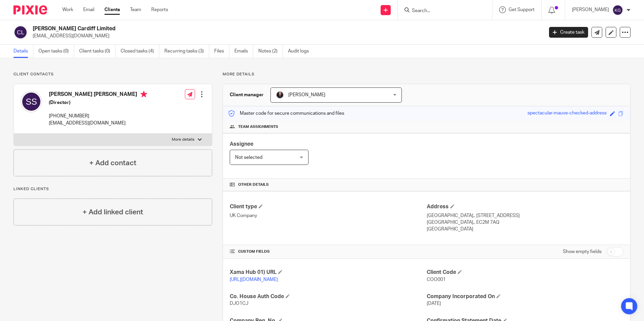  I want to click on h4: Address, so click(525, 206).